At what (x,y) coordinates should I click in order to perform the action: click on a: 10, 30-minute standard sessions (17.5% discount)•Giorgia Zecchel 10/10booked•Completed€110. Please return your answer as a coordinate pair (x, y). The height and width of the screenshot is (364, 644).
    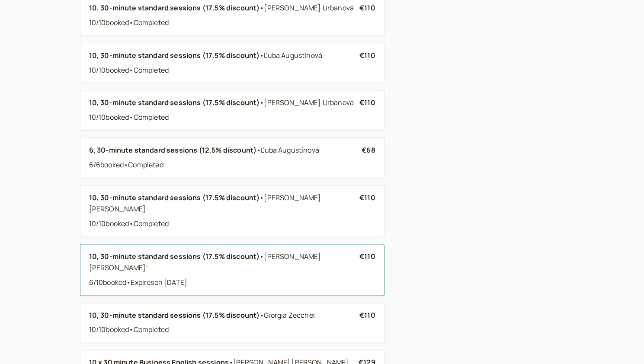
    Looking at the image, I should click on (232, 323).